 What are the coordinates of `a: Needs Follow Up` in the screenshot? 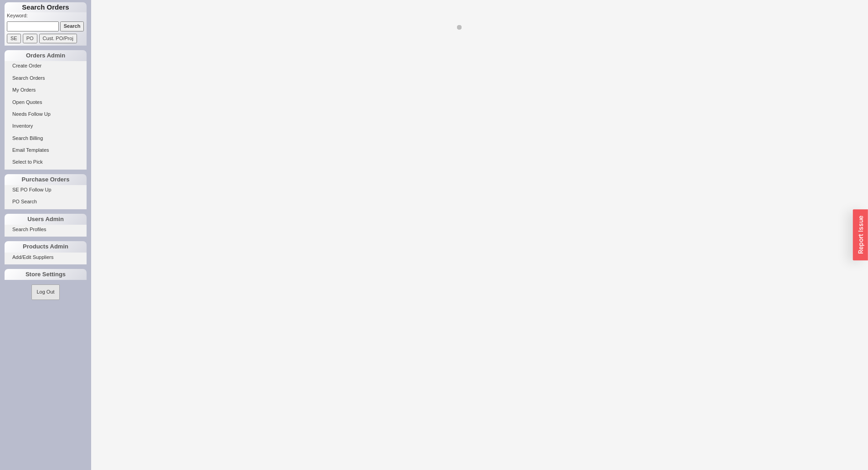 It's located at (46, 114).